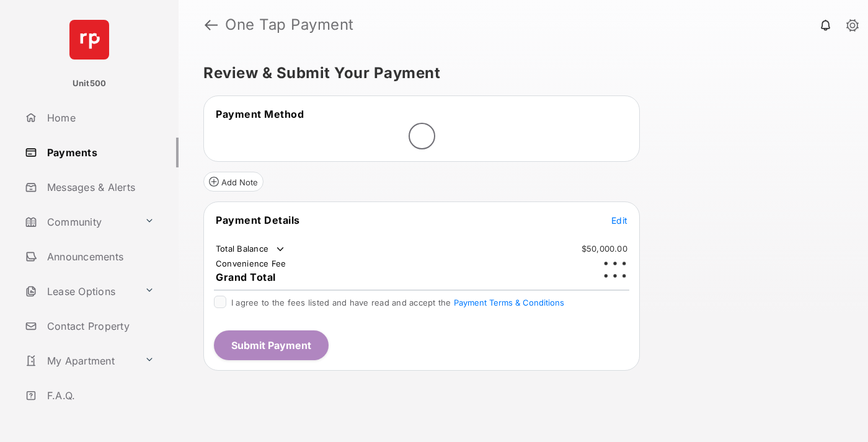  Describe the element at coordinates (289, 25) in the screenshot. I see `strong: One Tap Payment` at that location.